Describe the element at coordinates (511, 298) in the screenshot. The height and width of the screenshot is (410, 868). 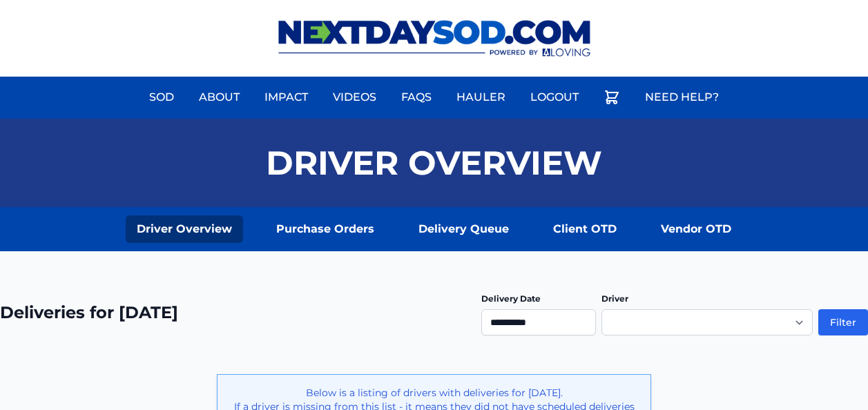
I see `label: Delivery Date` at that location.